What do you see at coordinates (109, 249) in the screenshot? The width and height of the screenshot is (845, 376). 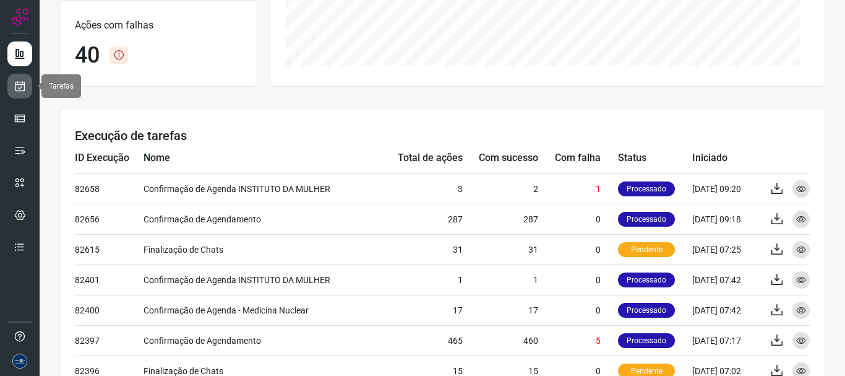 I see `td: 82615` at bounding box center [109, 249].